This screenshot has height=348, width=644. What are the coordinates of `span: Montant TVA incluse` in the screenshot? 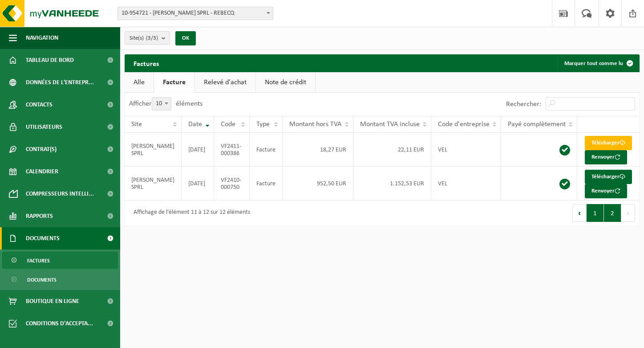 It's located at (390, 124).